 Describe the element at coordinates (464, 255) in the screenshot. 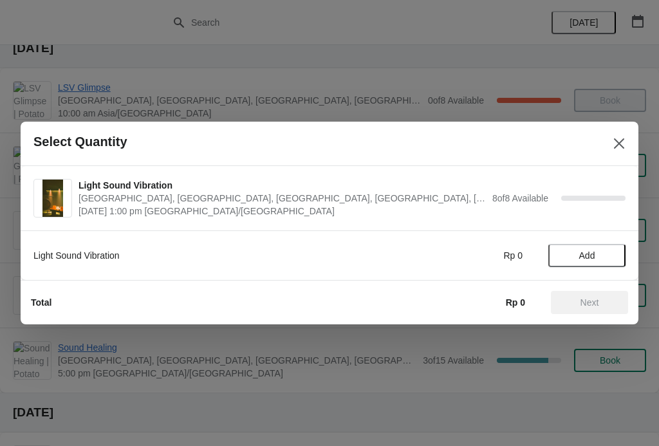

I see `div: Rp 0` at that location.